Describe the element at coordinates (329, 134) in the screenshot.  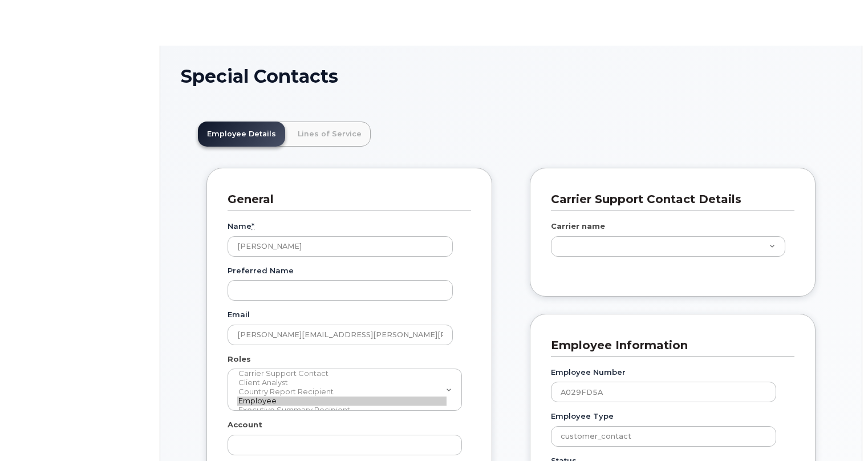
I see `a: Lines of Service` at that location.